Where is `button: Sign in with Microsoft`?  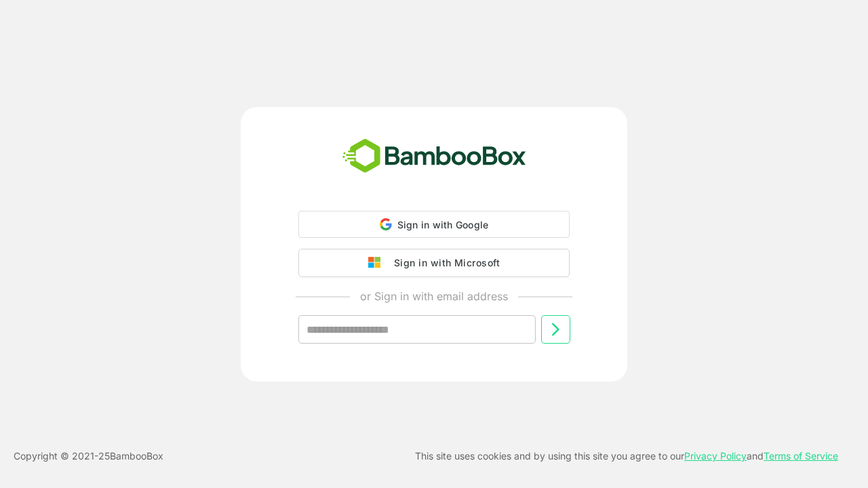 button: Sign in with Microsoft is located at coordinates (434, 263).